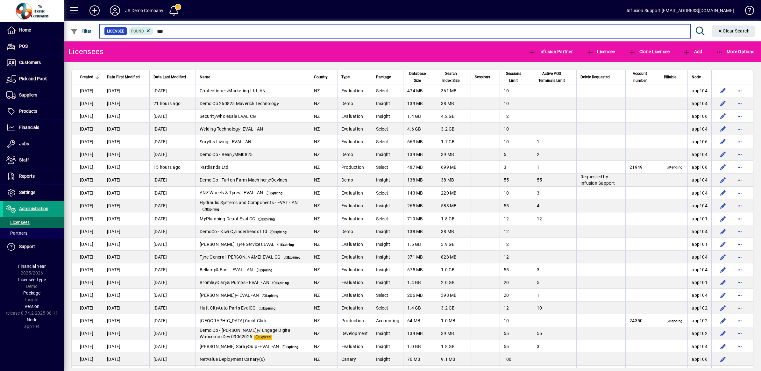  I want to click on td: 3, so click(516, 167).